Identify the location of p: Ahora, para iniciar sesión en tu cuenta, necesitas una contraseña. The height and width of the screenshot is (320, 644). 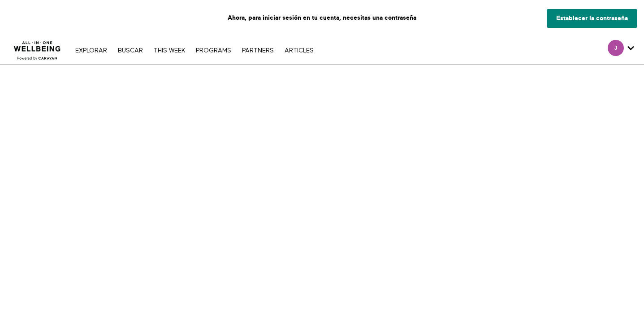
(322, 18).